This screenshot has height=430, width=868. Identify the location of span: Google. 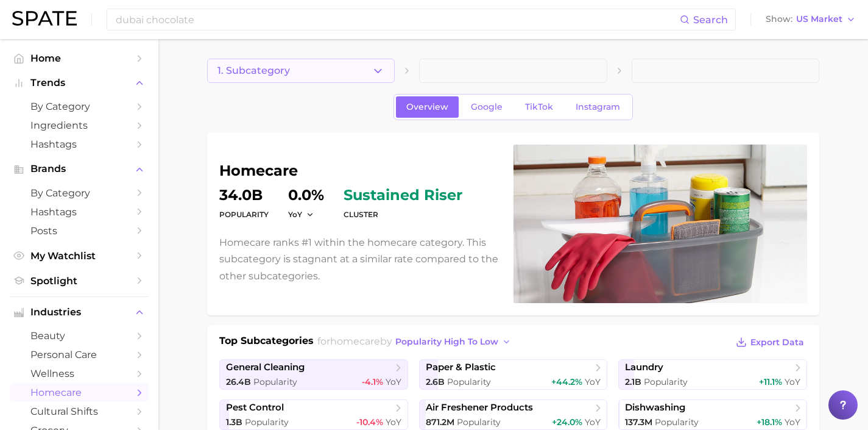
(486, 107).